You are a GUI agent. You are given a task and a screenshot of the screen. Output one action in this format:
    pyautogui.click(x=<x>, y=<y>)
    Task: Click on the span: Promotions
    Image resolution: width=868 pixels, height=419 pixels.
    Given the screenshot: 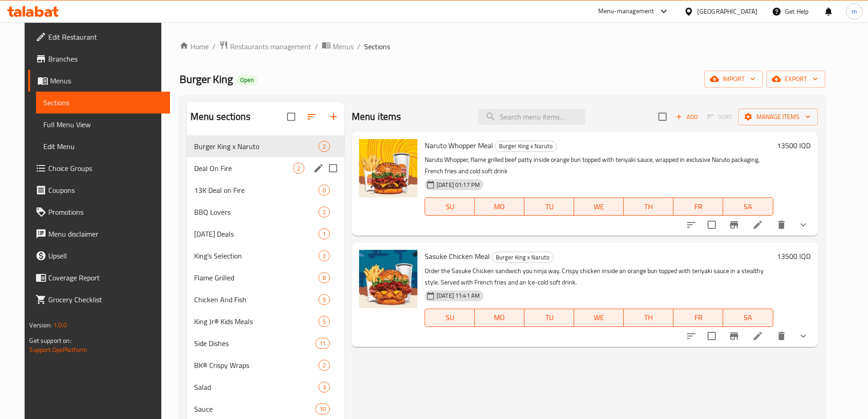 What is the action you would take?
    pyautogui.click(x=105, y=212)
    